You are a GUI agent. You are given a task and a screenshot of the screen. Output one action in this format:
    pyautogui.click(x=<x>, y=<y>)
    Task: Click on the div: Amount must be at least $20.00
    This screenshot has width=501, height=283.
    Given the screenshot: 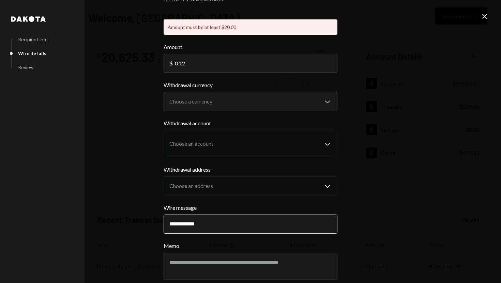 What is the action you would take?
    pyautogui.click(x=250, y=27)
    